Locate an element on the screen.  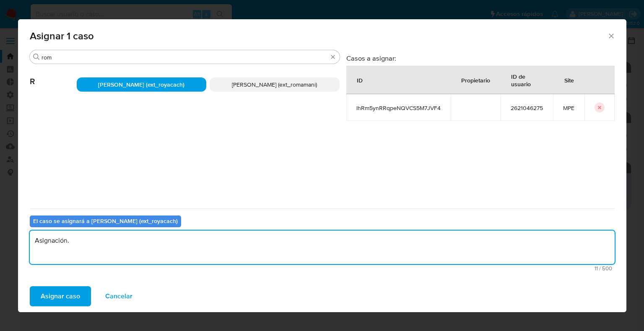
div: ID de usuario is located at coordinates (527, 80).